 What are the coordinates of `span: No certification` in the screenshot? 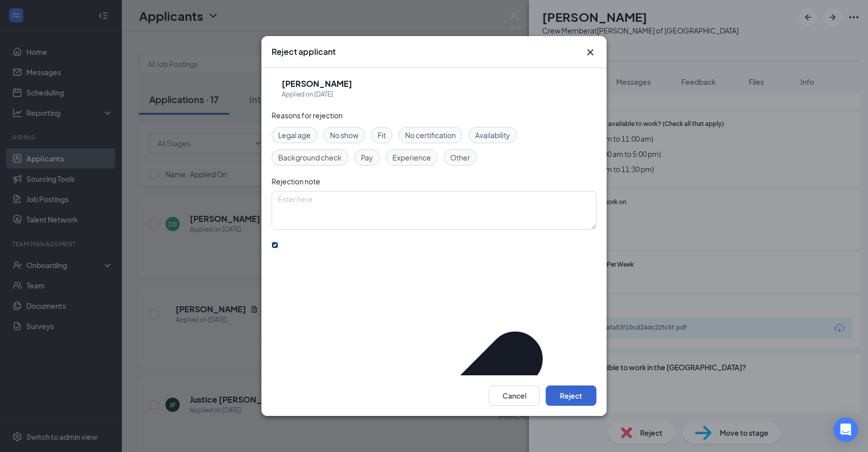 It's located at (430, 135).